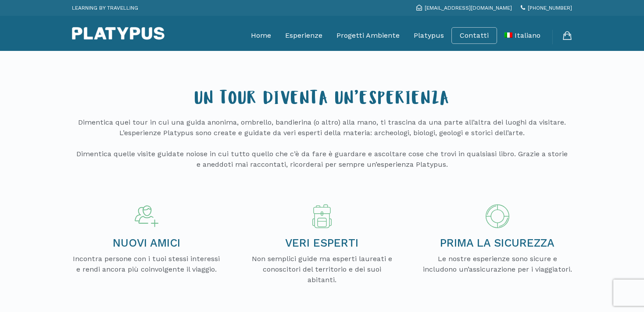  Describe the element at coordinates (322, 269) in the screenshot. I see `p: Non semplici guide ma esperti laureati e conoscitori del territorio e dei suoi abitanti.` at that location.